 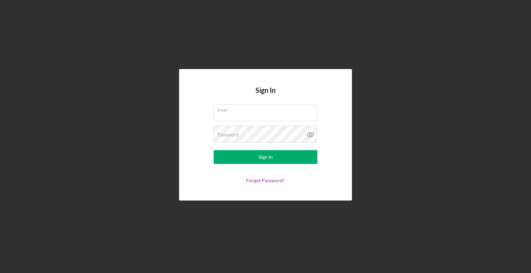 I want to click on label: Password, so click(x=228, y=135).